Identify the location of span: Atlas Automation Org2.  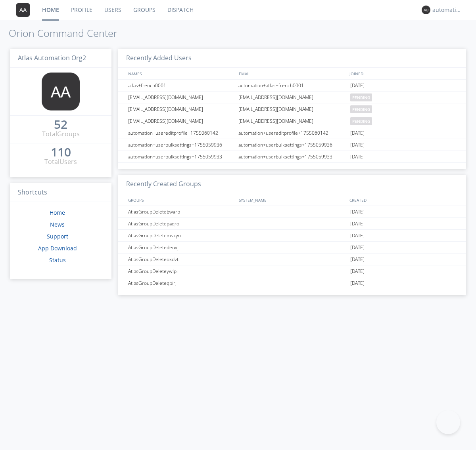
(52, 58).